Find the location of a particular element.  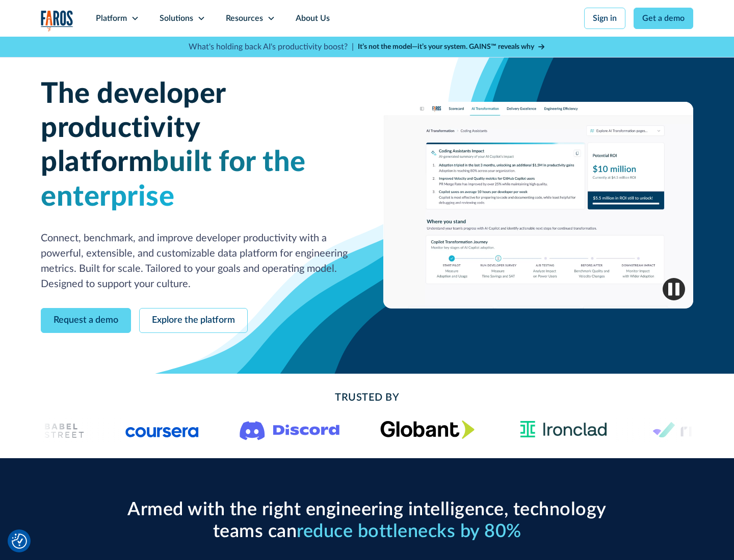

img: Logo of the analytics and reporting company Faros. is located at coordinates (57, 20).